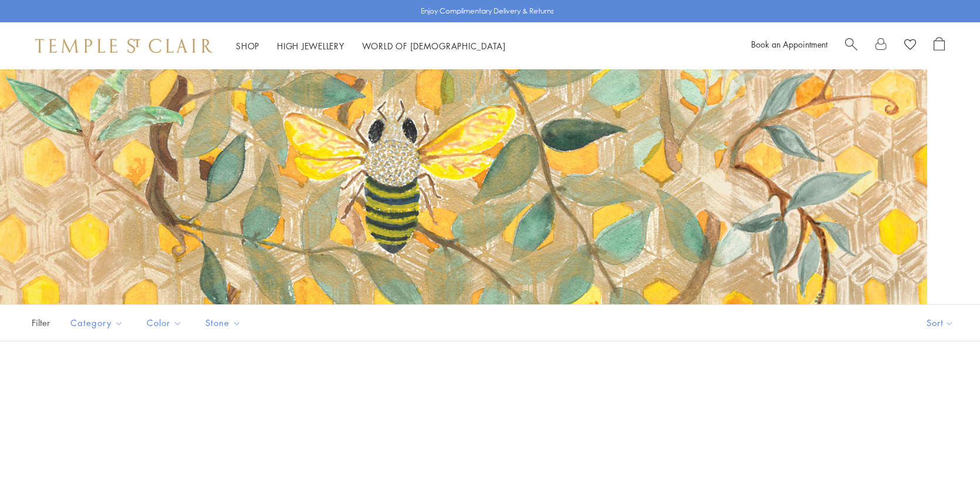  What do you see at coordinates (910, 46) in the screenshot?
I see `a: View Wishlist` at bounding box center [910, 46].